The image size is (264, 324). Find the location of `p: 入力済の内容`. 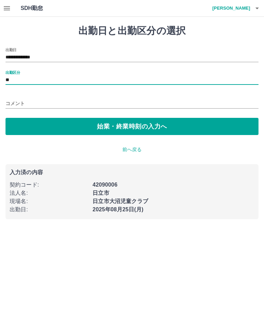

p: 入力済の内容 is located at coordinates (132, 172).